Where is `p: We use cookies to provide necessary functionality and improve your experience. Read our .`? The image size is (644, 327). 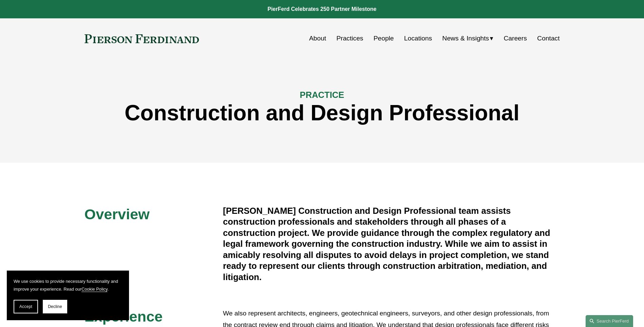 p: We use cookies to provide necessary functionality and improve your experience. Read our . is located at coordinates (68, 285).